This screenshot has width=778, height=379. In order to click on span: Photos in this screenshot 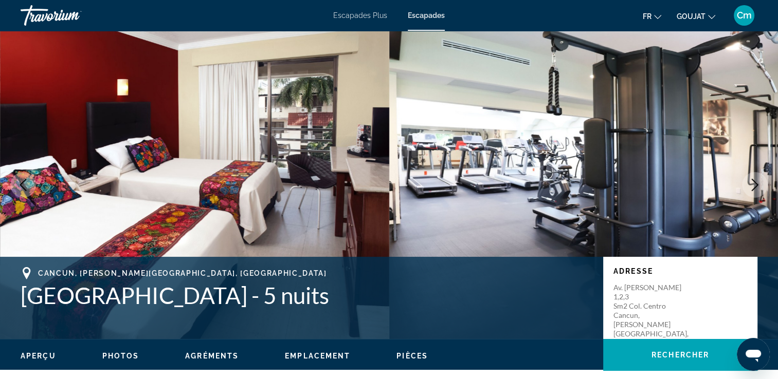, I will do `click(121, 356)`.